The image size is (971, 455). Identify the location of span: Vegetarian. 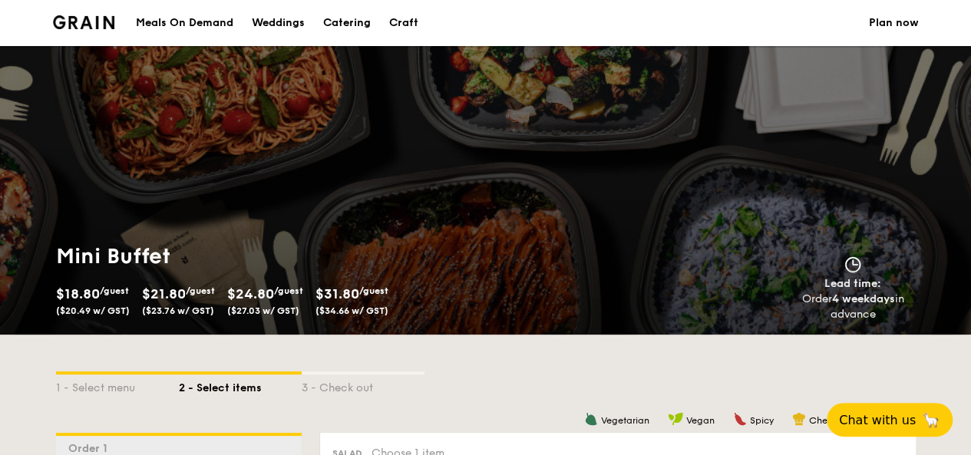
(625, 421).